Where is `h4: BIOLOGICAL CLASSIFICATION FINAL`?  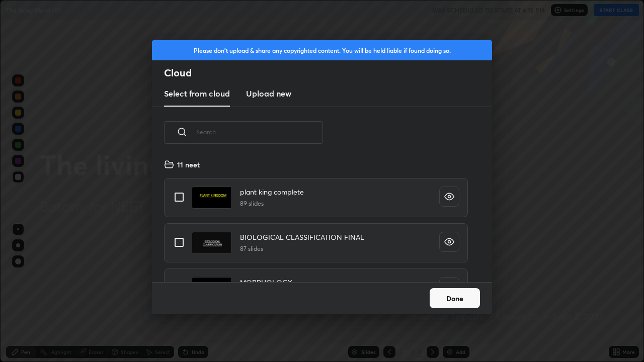
h4: BIOLOGICAL CLASSIFICATION FINAL is located at coordinates (302, 237).